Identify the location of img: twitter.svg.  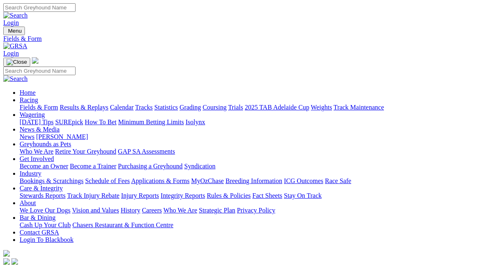
(15, 262).